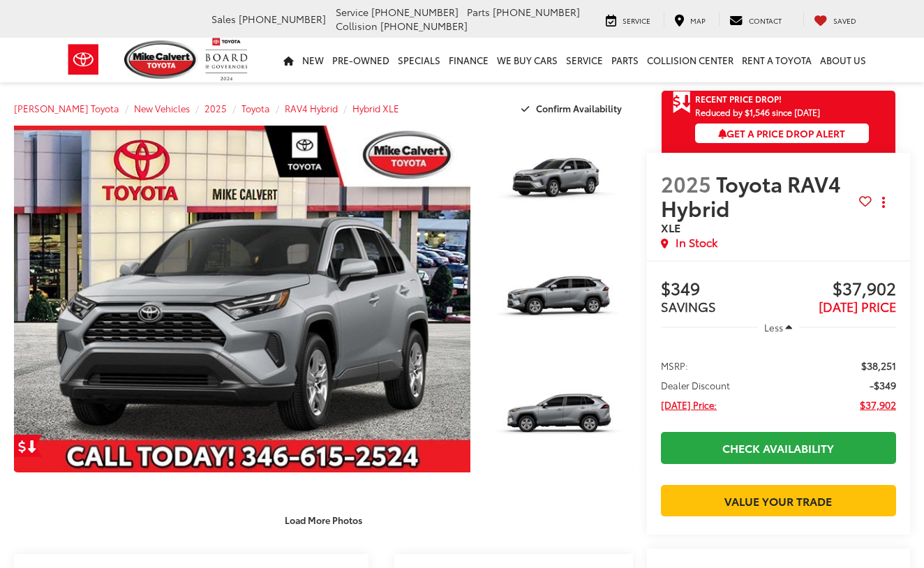  What do you see at coordinates (468, 60) in the screenshot?
I see `a: Finance` at bounding box center [468, 60].